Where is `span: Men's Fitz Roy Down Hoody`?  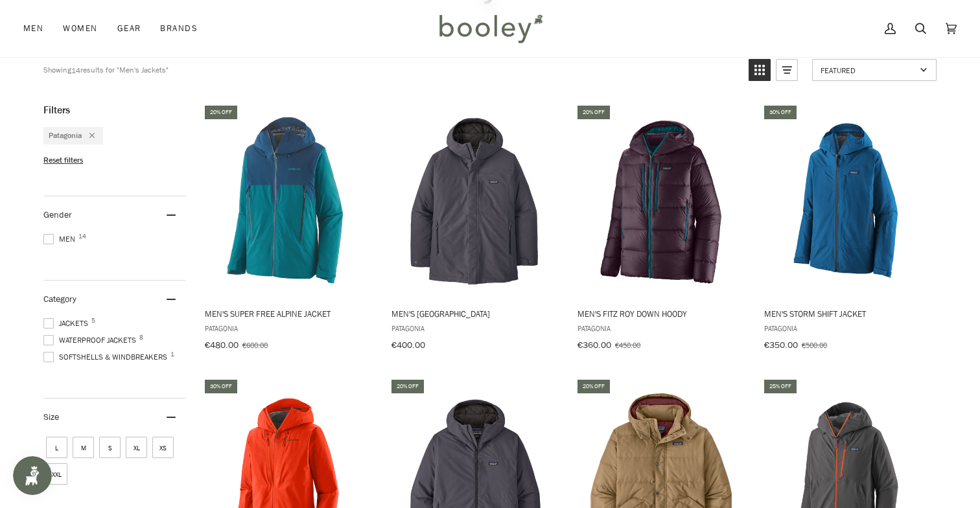
span: Men's Fitz Roy Down Hoody is located at coordinates (661, 314).